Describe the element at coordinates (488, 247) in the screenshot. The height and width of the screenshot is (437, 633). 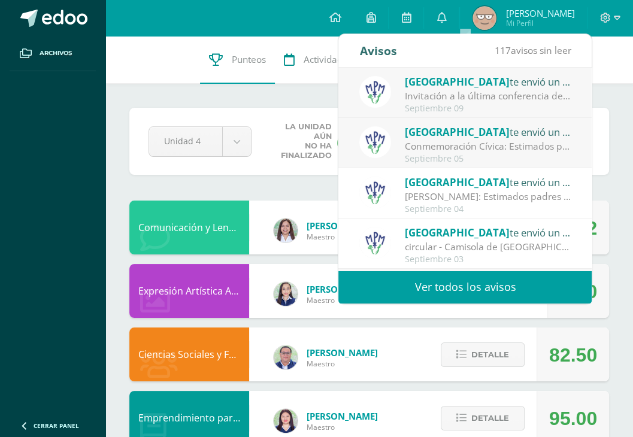
I see `div: circular - Camisola de Guatemala: Estimados padres de familia: Compartimos con ustedes circular. ...` at that location.